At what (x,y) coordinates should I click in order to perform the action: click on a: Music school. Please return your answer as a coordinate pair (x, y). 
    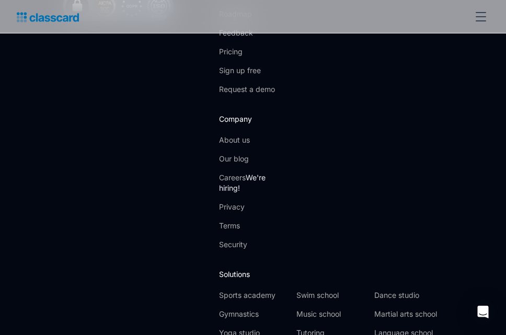
    Looking at the image, I should click on (331, 314).